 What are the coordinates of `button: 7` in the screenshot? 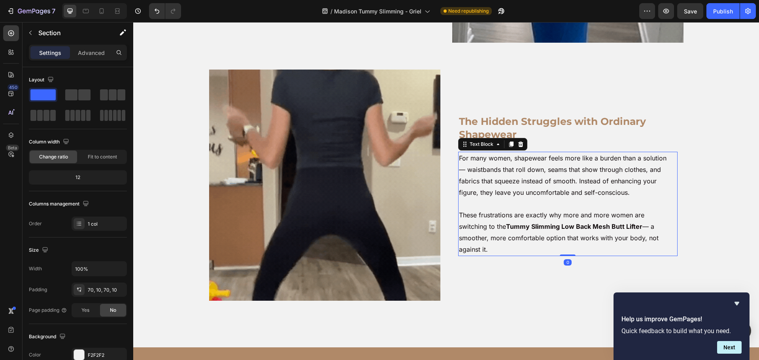 It's located at (31, 11).